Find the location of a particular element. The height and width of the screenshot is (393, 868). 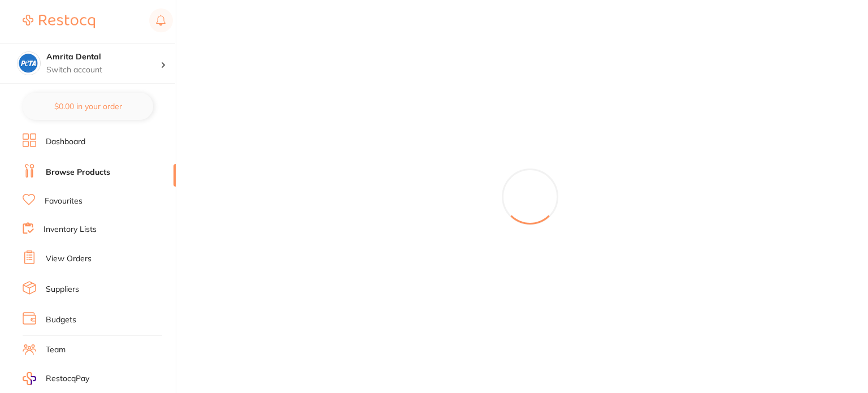

a: Dashboard is located at coordinates (66, 142).